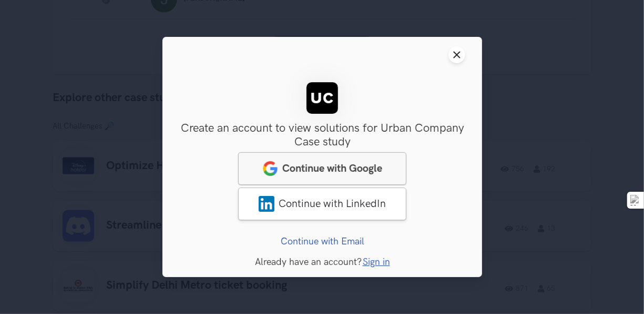 The image size is (644, 314). I want to click on span: Continue with LinkedIn, so click(333, 203).